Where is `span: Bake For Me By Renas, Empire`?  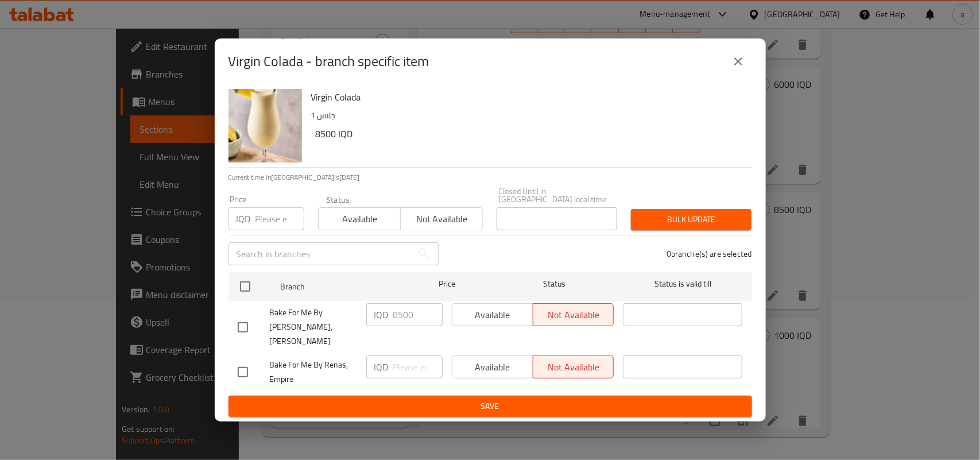 span: Bake For Me By Renas, Empire is located at coordinates (314, 372).